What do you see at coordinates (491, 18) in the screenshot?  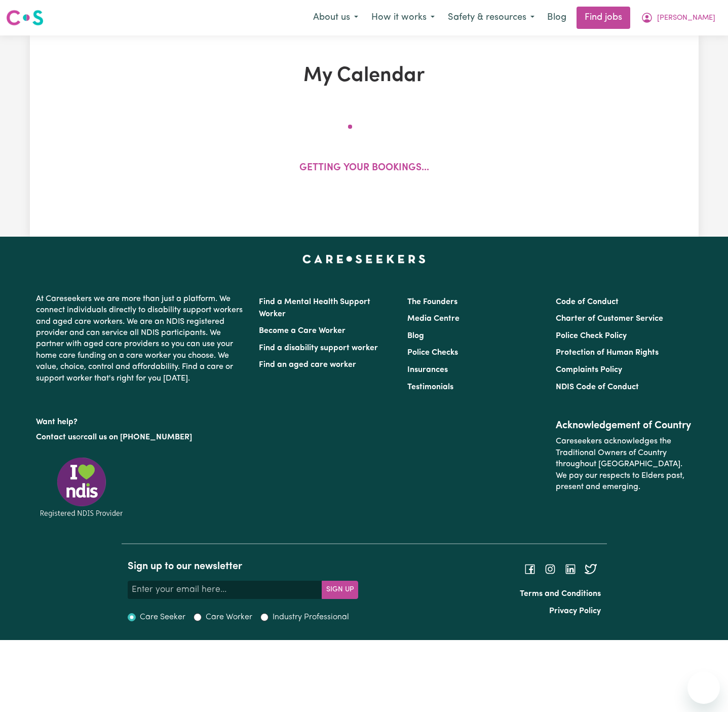 I see `button: Safety & resources` at bounding box center [491, 18].